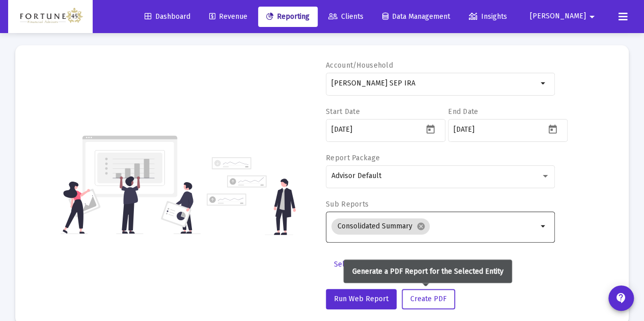 The height and width of the screenshot is (321, 644). Describe the element at coordinates (167, 17) in the screenshot. I see `a: Dashboard` at that location.